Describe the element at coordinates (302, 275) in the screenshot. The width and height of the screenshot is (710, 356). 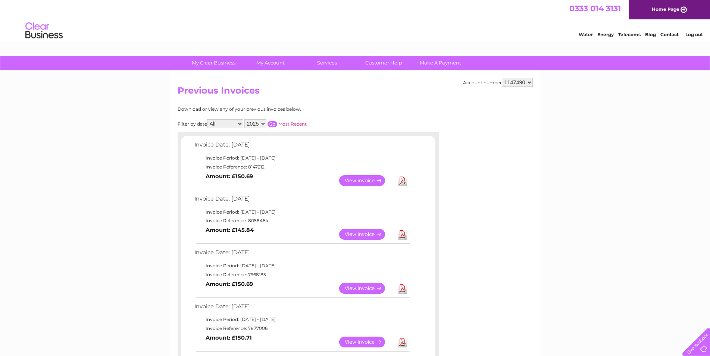
I see `td: Invoice Reference: 7968185` at that location.